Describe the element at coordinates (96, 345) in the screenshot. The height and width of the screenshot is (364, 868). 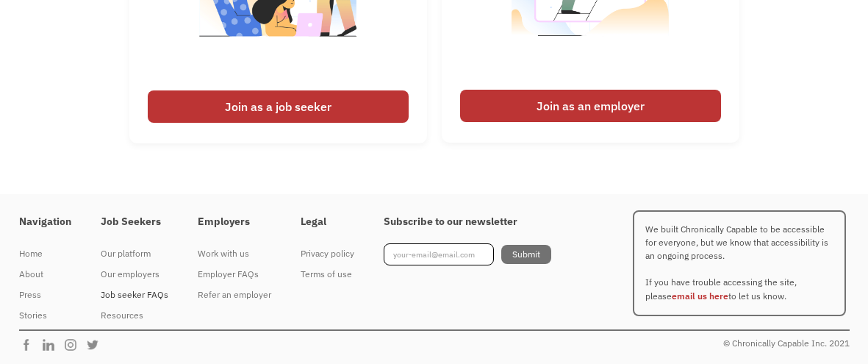
I see `img: Chronically Capable Twitter Page` at that location.